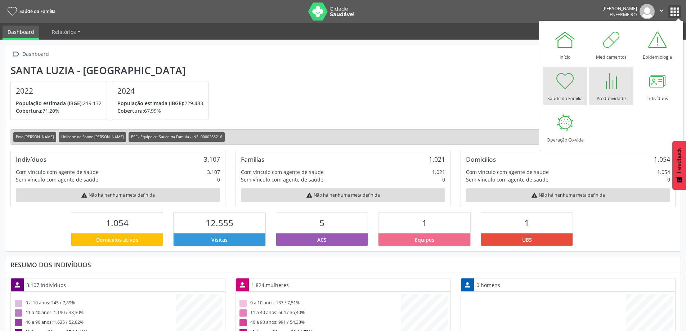  Describe the element at coordinates (322, 239) in the screenshot. I see `span: ACS` at that location.